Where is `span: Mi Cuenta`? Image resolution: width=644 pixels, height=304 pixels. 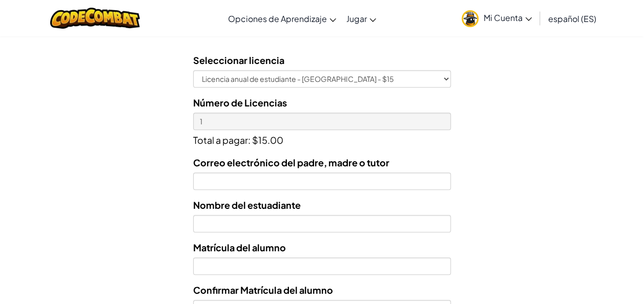
span: Mi Cuenta is located at coordinates (508, 18).